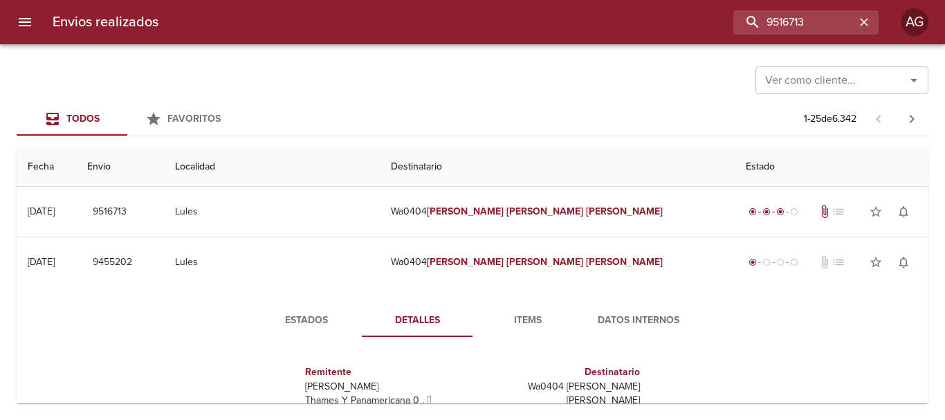 This screenshot has height=420, width=945. Describe the element at coordinates (307, 320) in the screenshot. I see `span: Estados` at that location.